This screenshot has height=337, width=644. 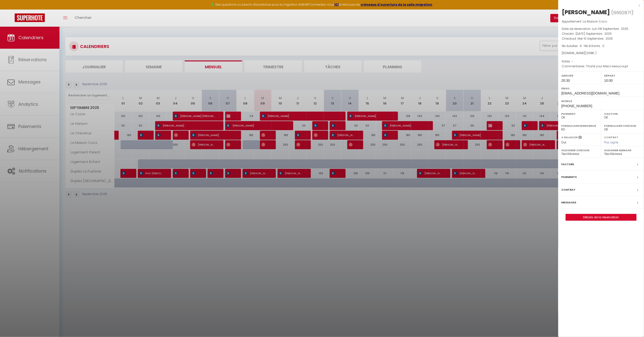 I want to click on span: La Maison Coco, so click(x=595, y=21).